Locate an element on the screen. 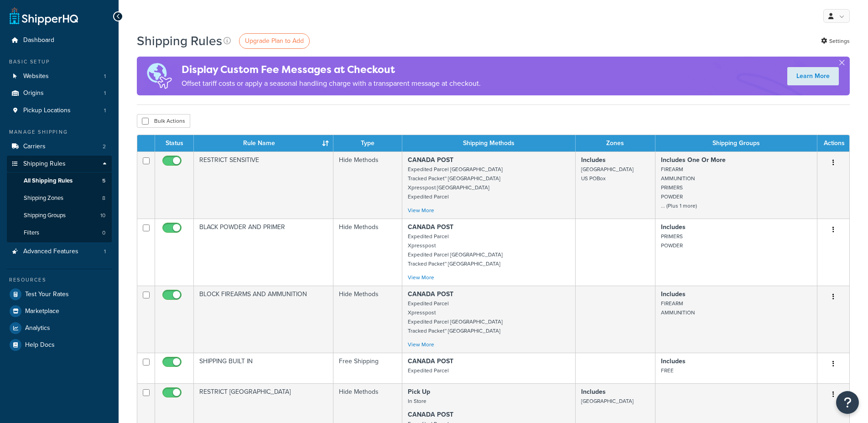 This screenshot has width=868, height=423. th: Rule Name : activate to sort column ascending is located at coordinates (264, 143).